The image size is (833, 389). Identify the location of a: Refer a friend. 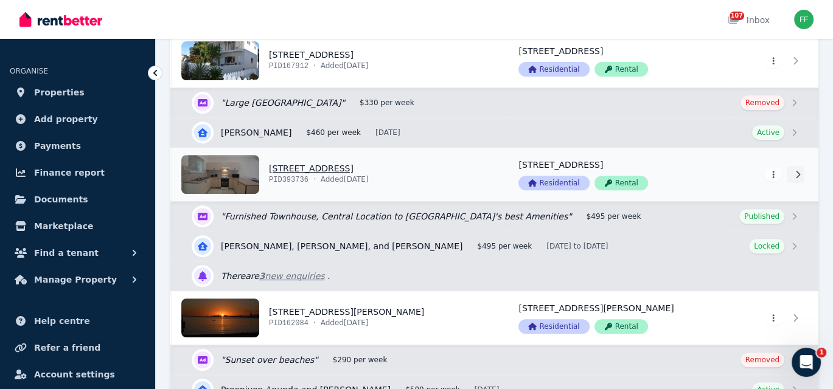
(77, 348).